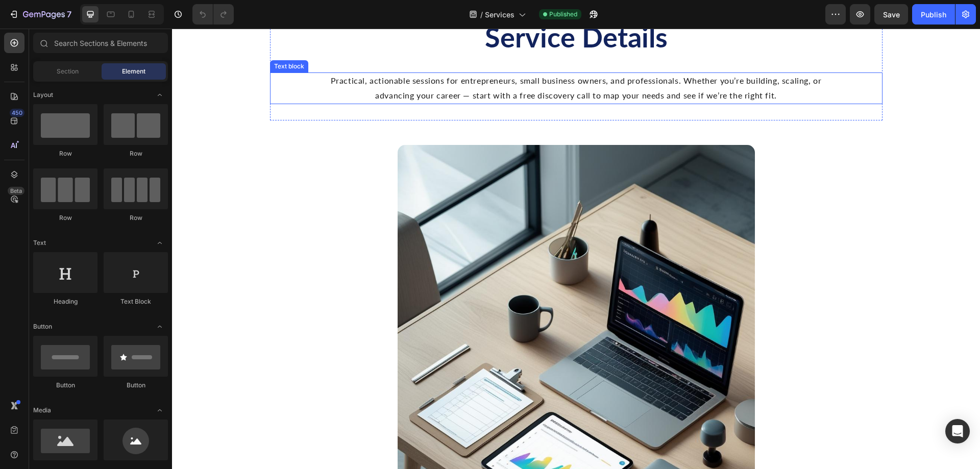 The width and height of the screenshot is (980, 469). Describe the element at coordinates (136, 301) in the screenshot. I see `div: Text Block` at that location.